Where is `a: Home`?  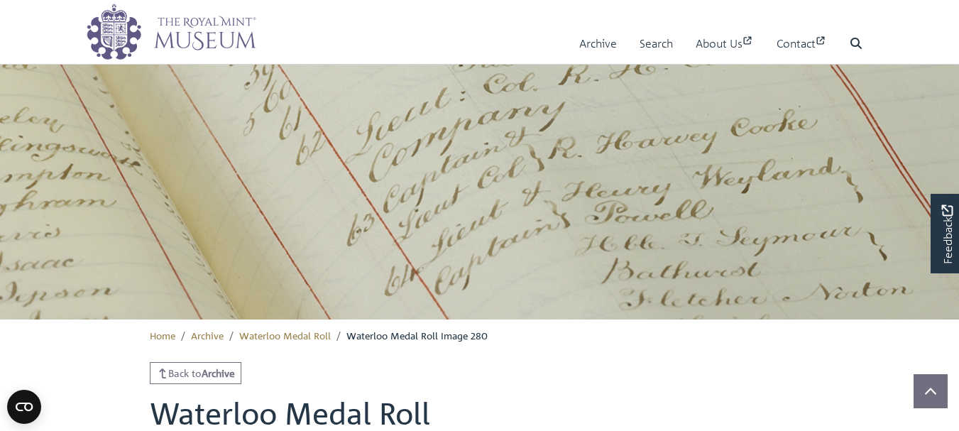
a: Home is located at coordinates (163, 335).